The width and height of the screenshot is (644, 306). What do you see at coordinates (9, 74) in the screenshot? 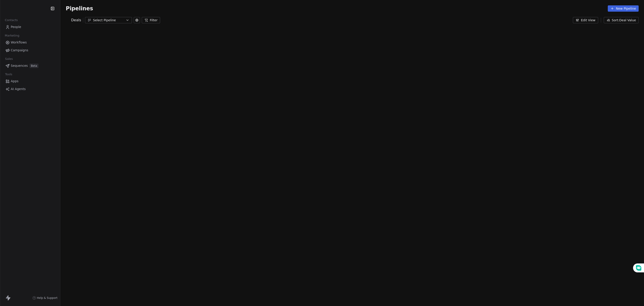
I see `span: Tools` at bounding box center [9, 74].